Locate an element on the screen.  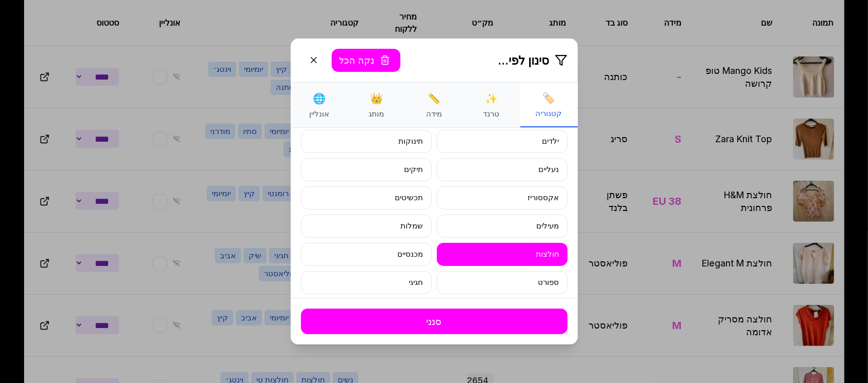
h2: סינון לפי... is located at coordinates (533, 60).